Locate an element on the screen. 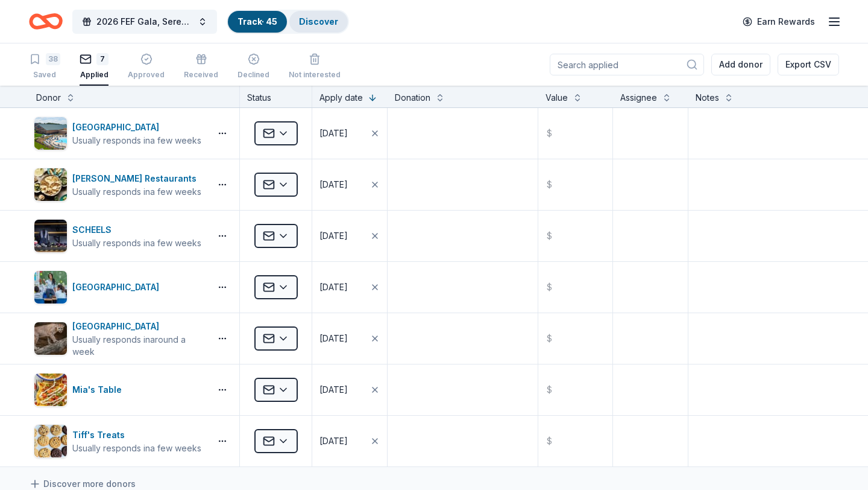 Image resolution: width=868 pixels, height=490 pixels. a: Track· 45 is located at coordinates (258, 21).